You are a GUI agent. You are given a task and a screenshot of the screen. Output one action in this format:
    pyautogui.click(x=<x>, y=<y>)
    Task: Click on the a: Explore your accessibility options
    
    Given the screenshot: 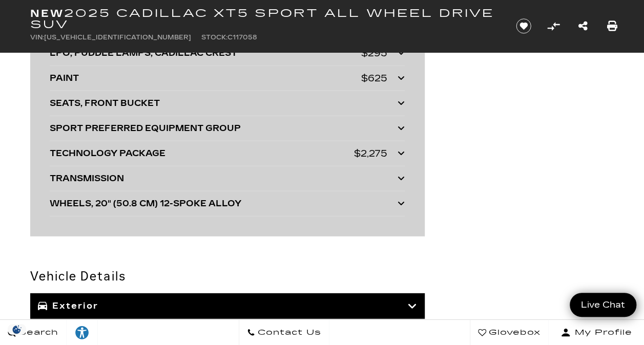 What is the action you would take?
    pyautogui.click(x=82, y=332)
    